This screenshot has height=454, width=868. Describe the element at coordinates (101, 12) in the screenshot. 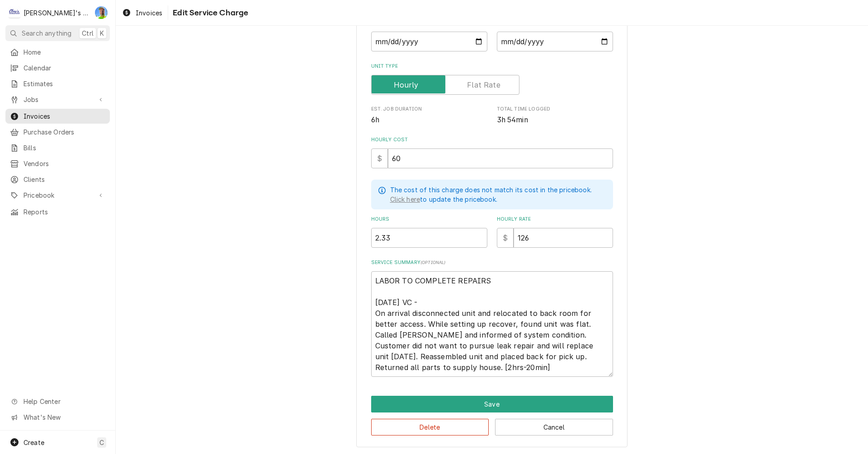

I see `div: Greg Austin's Avatar` at that location.